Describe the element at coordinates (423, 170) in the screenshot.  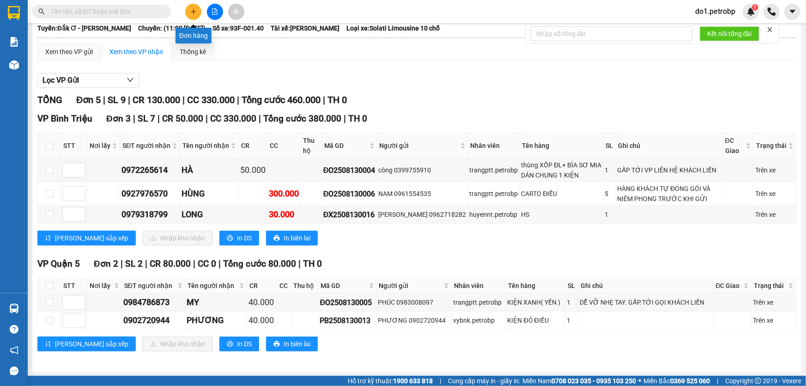
I see `div: công 0399755910` at that location.